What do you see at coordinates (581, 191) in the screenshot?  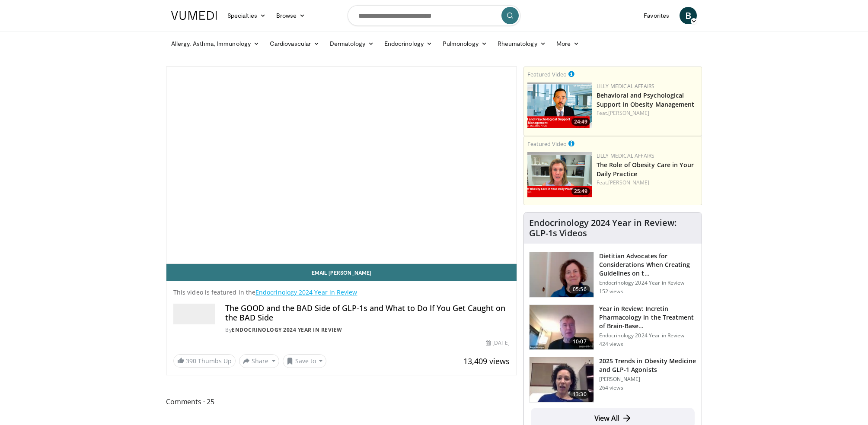 I see `span: 25:49` at bounding box center [581, 191].